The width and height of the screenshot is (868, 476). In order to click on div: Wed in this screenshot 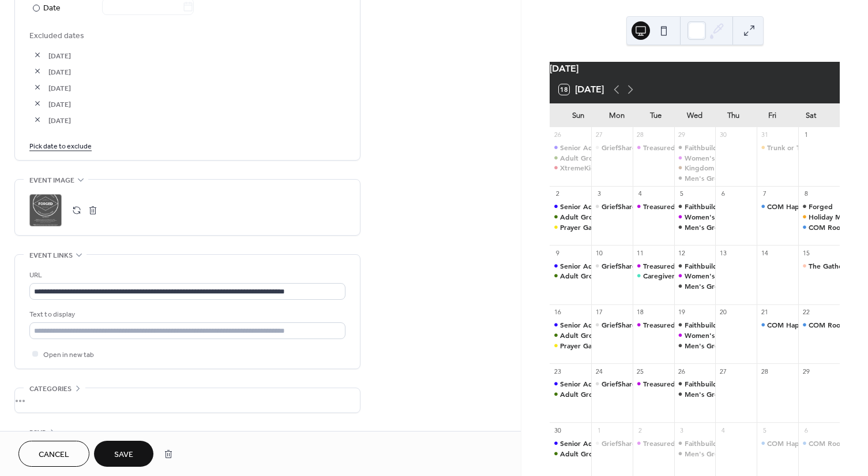, I will do `click(695, 115)`.